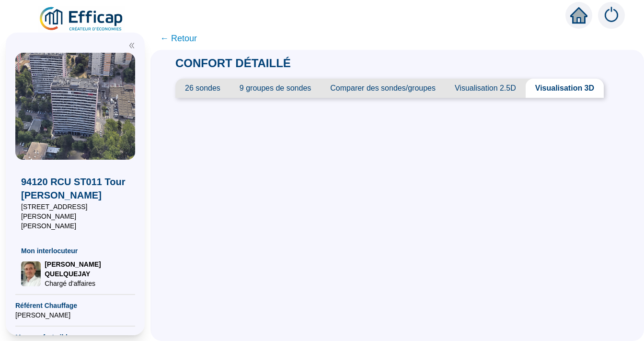 The width and height of the screenshot is (644, 341). Describe the element at coordinates (233, 62) in the screenshot. I see `span: CONFORT DÉTAILLÉ` at that location.